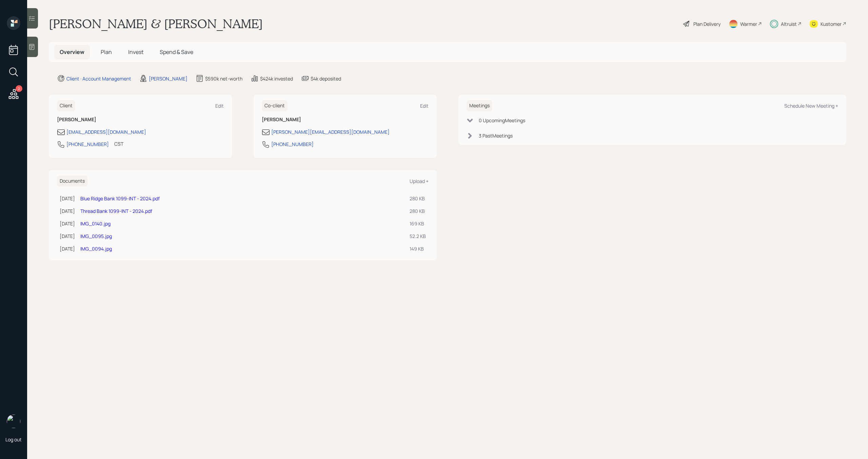 The image size is (868, 459). I want to click on div: $590k net-worth, so click(223, 78).